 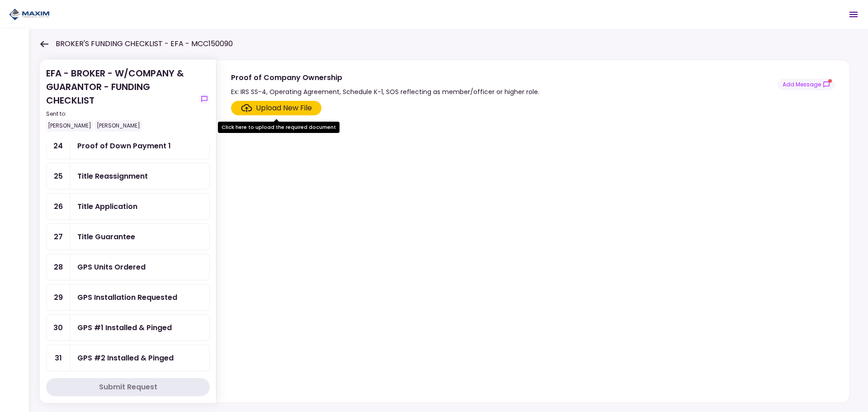 What do you see at coordinates (121, 99) in the screenshot?
I see `div: EFA - BROKER - W/COMPANY & GUARANTOR - FUNDING CHECKLIST` at bounding box center [121, 99].